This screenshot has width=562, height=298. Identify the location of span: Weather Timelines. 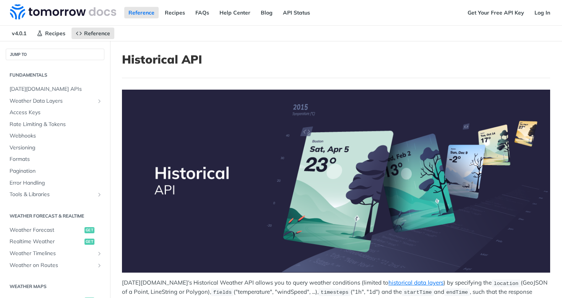
(52, 253).